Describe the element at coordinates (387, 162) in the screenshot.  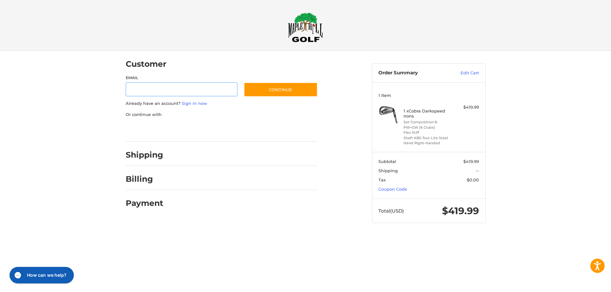
I see `span: Subtotal` at that location.